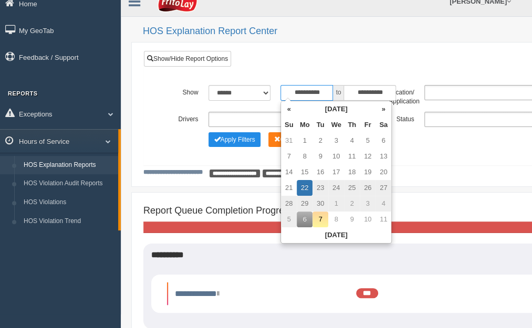 This screenshot has height=328, width=532. Describe the element at coordinates (289, 172) in the screenshot. I see `td: 14` at that location.